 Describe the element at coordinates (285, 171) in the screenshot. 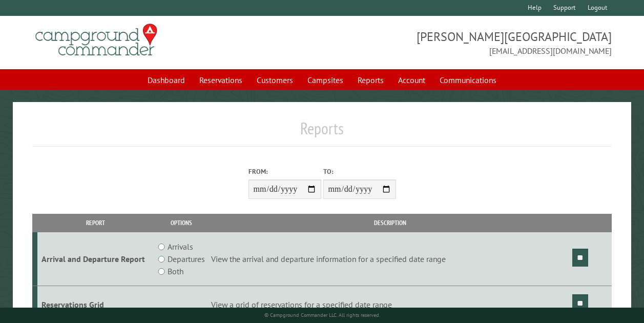

I see `label: From:` at that location.